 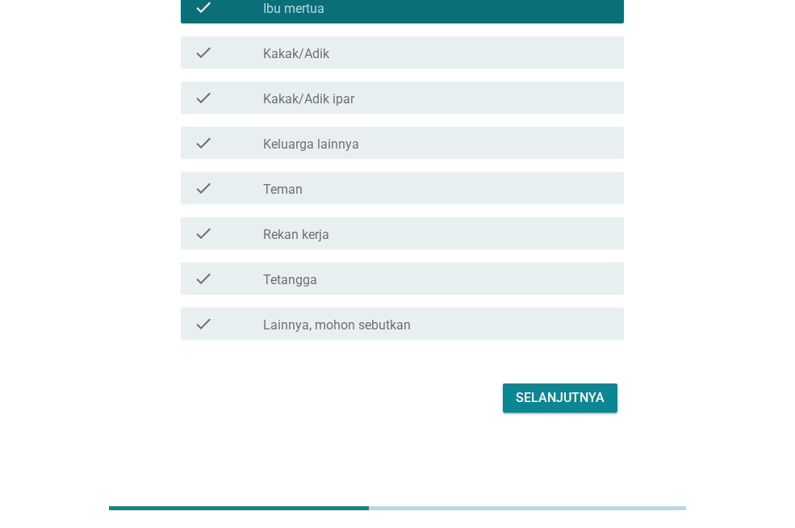 What do you see at coordinates (560, 398) in the screenshot?
I see `div: Selanjutnya` at bounding box center [560, 398].